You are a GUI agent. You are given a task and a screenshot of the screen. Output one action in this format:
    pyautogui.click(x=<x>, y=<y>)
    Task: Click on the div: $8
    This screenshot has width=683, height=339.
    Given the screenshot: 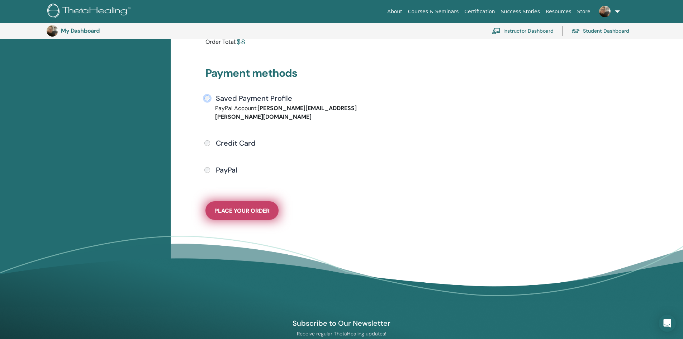 What is the action you would take?
    pyautogui.click(x=241, y=41)
    